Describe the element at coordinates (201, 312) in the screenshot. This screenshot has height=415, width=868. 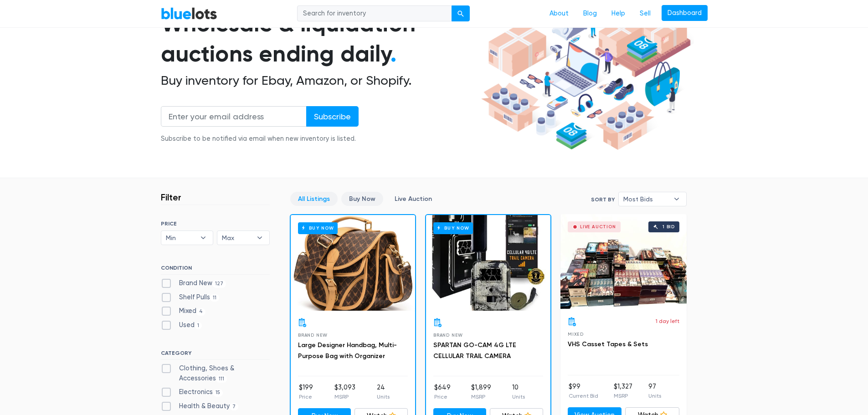
I see `span: 4` at that location.